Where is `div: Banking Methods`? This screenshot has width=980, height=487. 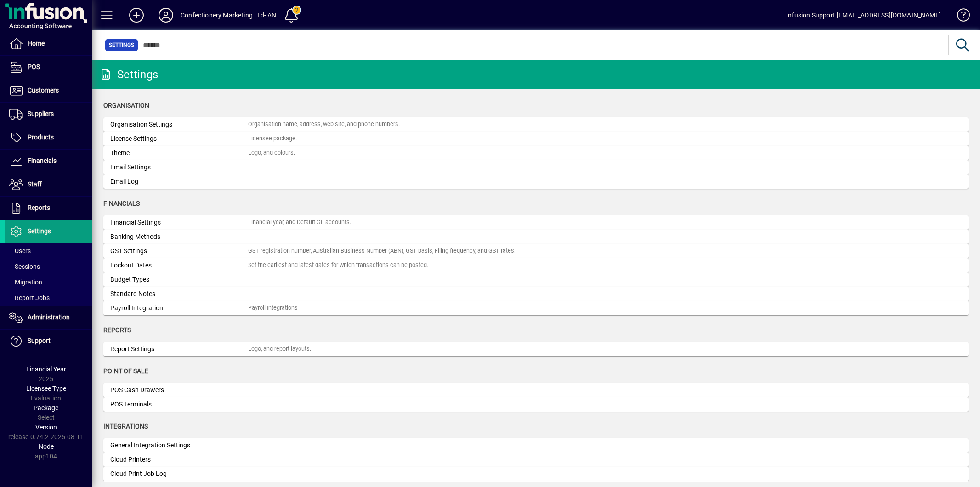 div: Banking Methods is located at coordinates (179, 237).